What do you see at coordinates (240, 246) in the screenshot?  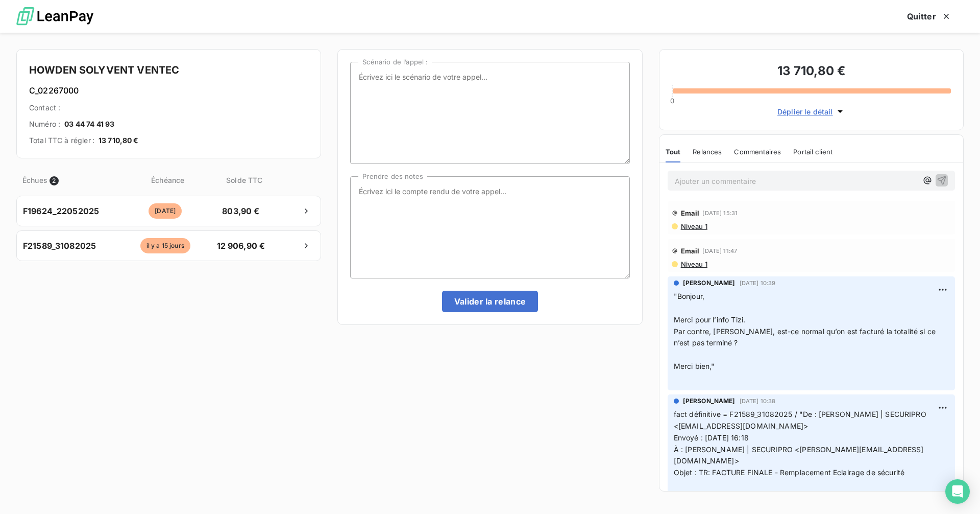 I see `span: 12 906,90 €` at bounding box center [240, 246].